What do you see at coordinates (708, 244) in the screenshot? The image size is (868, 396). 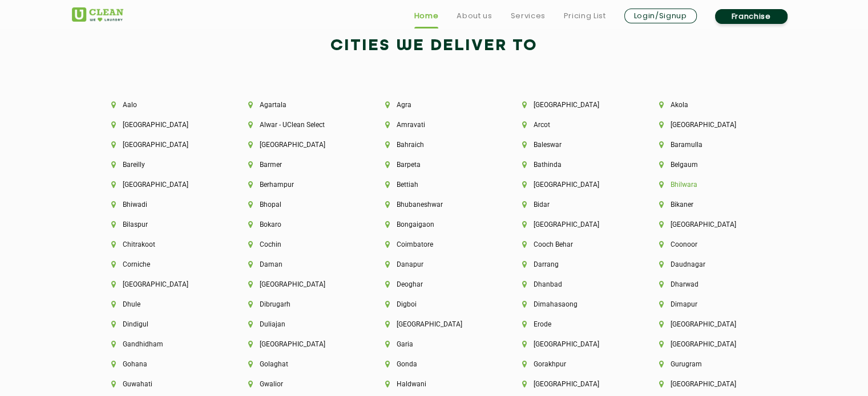 I see `li: Coonoor` at bounding box center [708, 244].